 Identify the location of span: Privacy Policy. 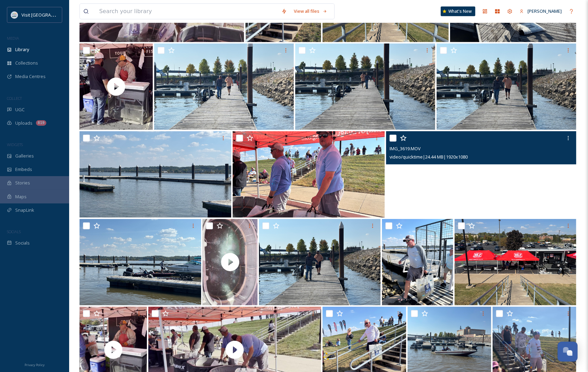
(35, 365).